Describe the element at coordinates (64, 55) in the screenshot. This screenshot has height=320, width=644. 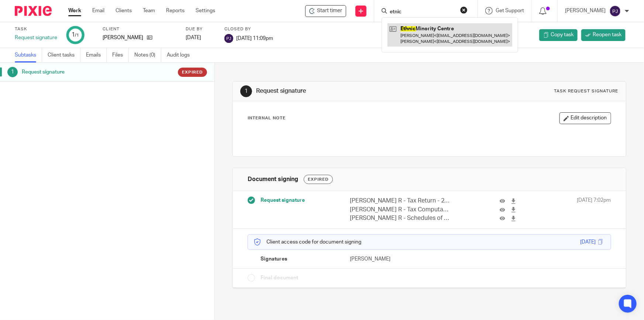
I see `a: Client tasks` at that location.